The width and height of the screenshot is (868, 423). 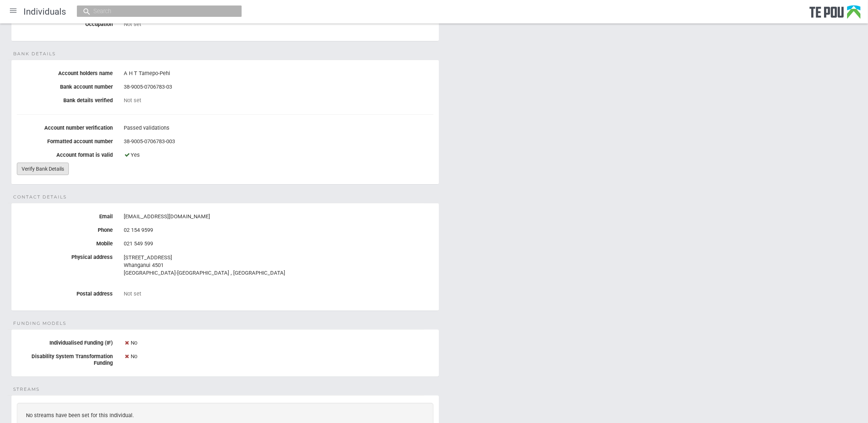 I want to click on label: Formatted account number, so click(x=65, y=140).